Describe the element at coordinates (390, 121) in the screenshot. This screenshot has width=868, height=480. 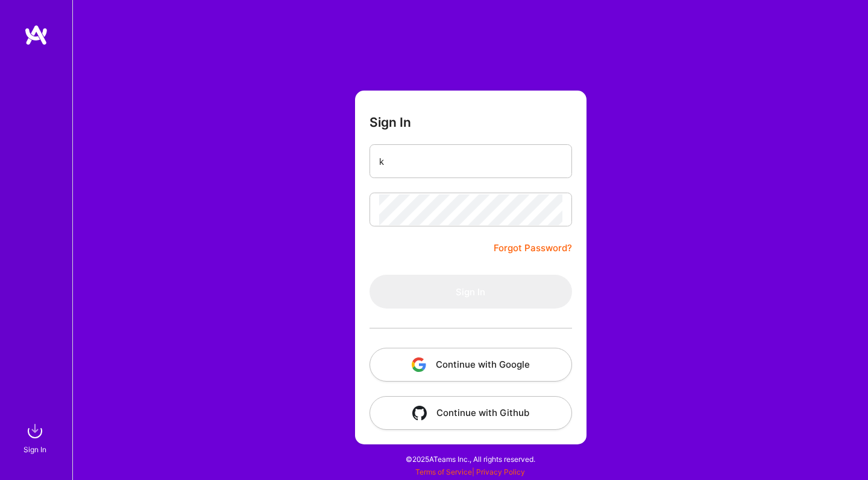
I see `h3: Sign In` at that location.